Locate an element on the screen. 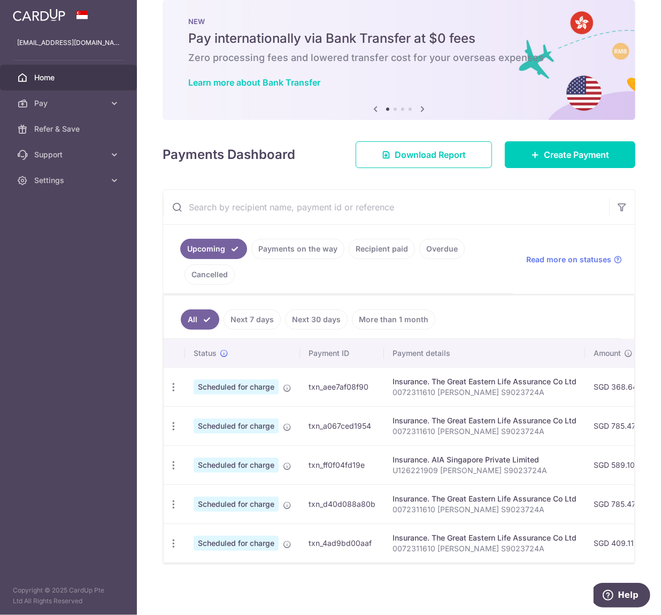 Image resolution: width=661 pixels, height=615 pixels. h4: Payments Dashboard is located at coordinates (229, 155).